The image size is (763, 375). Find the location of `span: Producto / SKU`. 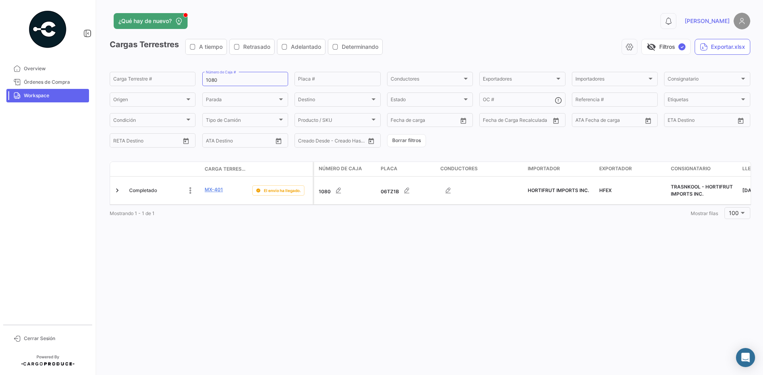

span: Producto / SKU is located at coordinates (334, 122).